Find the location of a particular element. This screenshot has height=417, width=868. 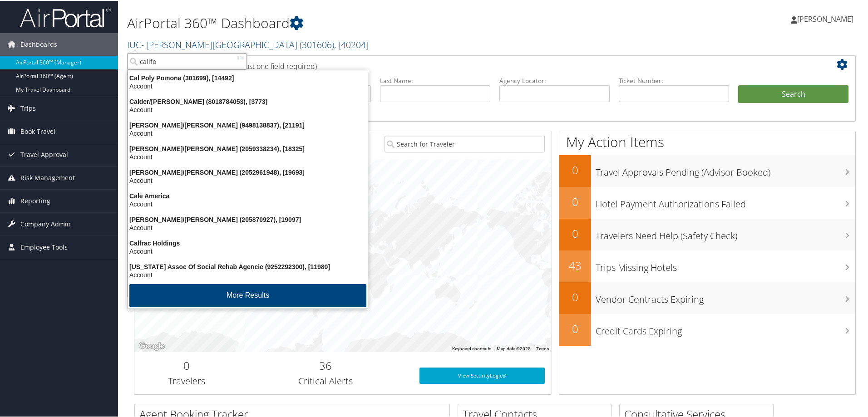

h1: AirPortal 360™ Dashboard is located at coordinates (372, 22).